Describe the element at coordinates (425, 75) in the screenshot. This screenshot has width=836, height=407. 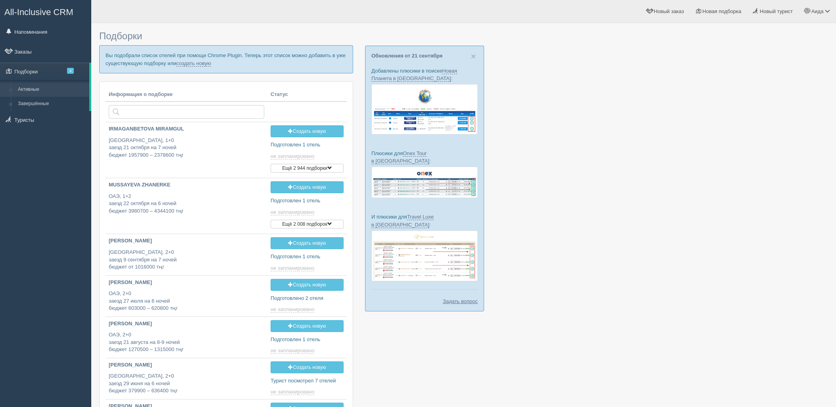
I see `p: Добавлены плюсики в поиске :` at that location.